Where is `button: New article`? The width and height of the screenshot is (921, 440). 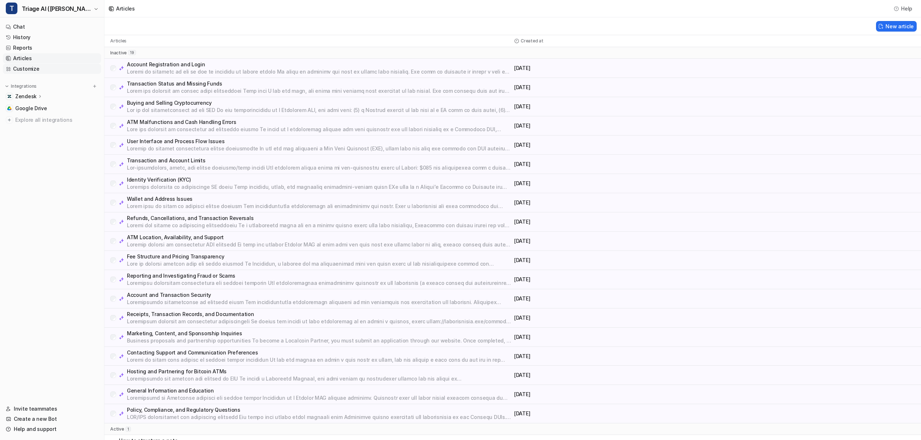
button: New article is located at coordinates (896, 26).